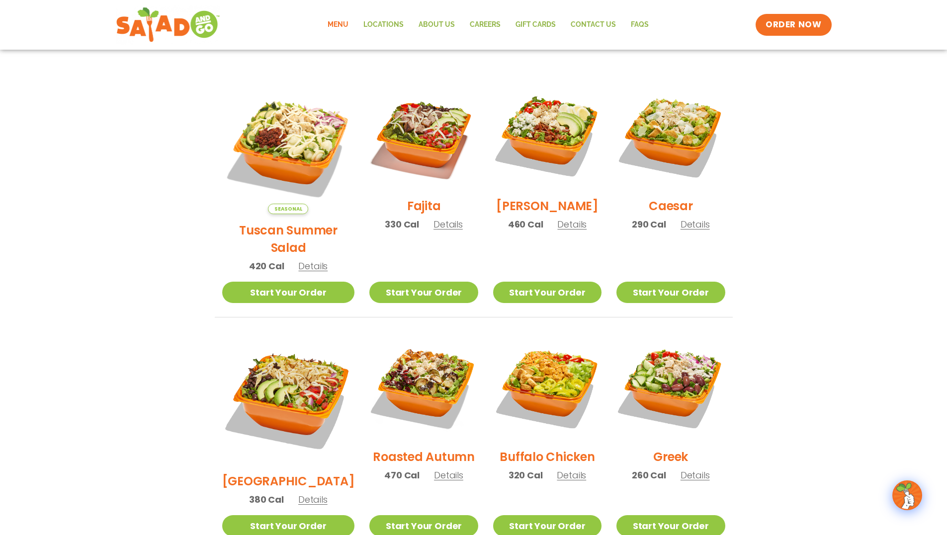 The image size is (947, 535). Describe the element at coordinates (649, 475) in the screenshot. I see `span: 260 Cal` at that location.